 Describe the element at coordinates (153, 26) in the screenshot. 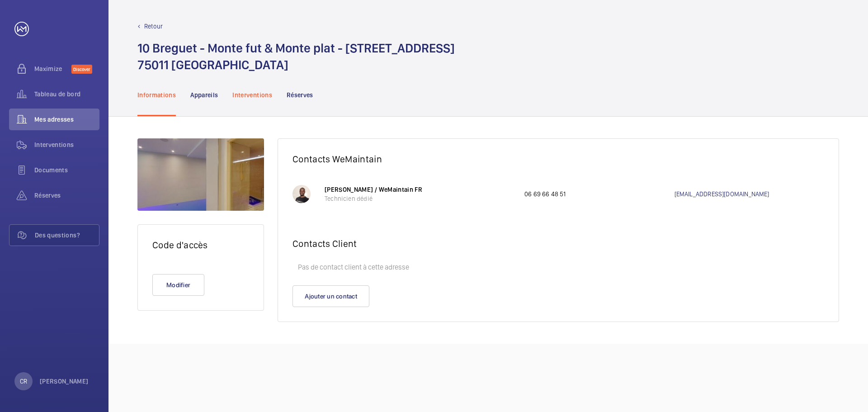

I see `p: Retour` at that location.